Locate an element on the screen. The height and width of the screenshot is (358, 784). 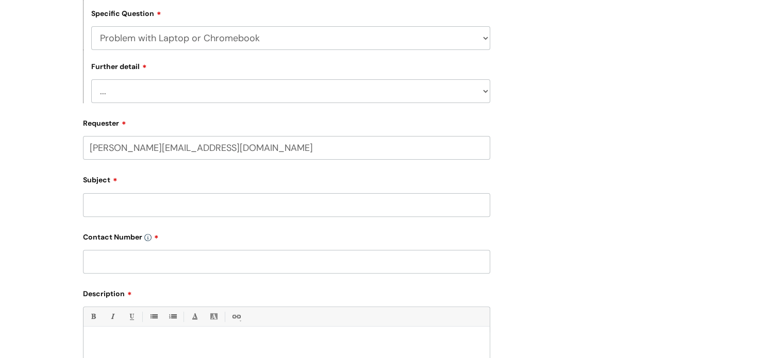
a: Font Color is located at coordinates (194, 316).